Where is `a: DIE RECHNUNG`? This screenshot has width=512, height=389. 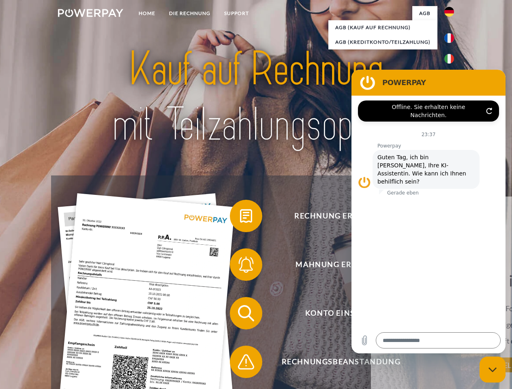 a: DIE RECHNUNG is located at coordinates (190, 13).